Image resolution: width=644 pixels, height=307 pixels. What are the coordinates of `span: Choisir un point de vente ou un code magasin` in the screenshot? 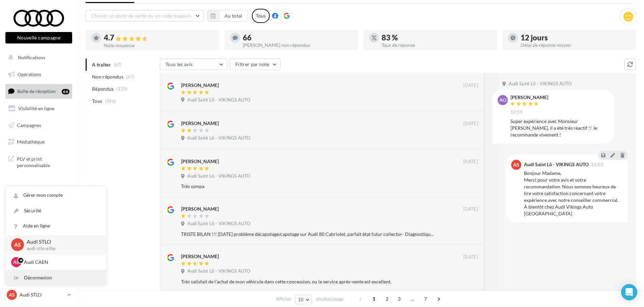 It's located at (141, 16).